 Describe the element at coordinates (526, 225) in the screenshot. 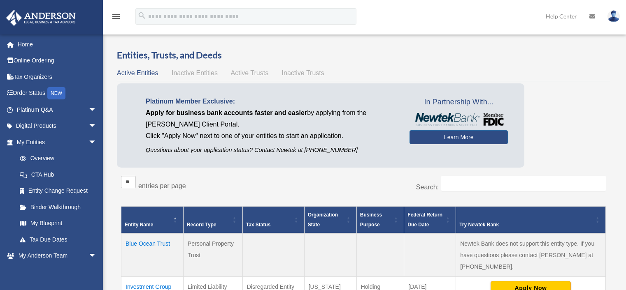

I see `span: Try Newtek Bank` at that location.